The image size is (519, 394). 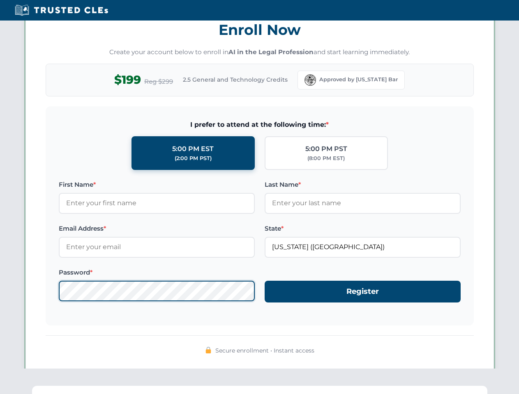 I want to click on span: Secure enrollment • Instant access, so click(x=264, y=351).